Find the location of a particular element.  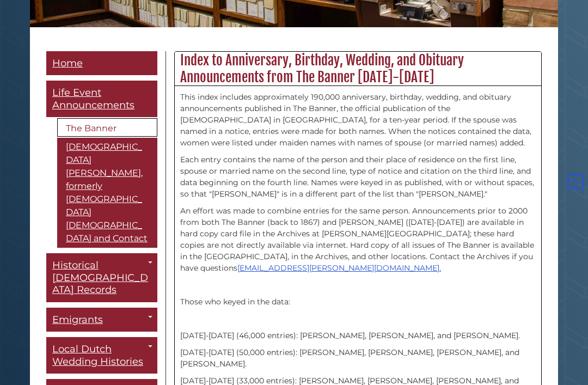

p: An effort was made to combine entries for the same person. Announcements prior to 2000 from both ... is located at coordinates (358, 240).